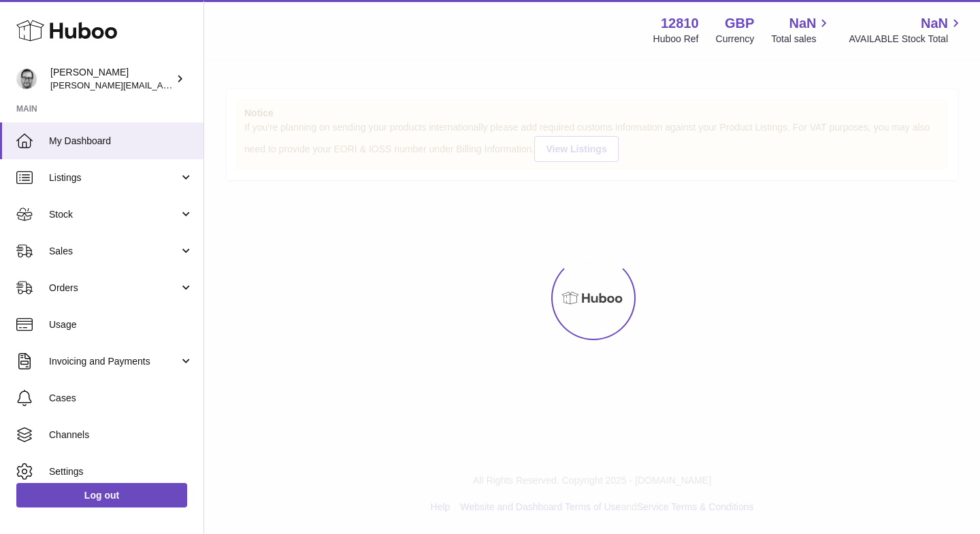 This screenshot has width=980, height=534. What do you see at coordinates (735, 39) in the screenshot?
I see `div: Currency` at bounding box center [735, 39].